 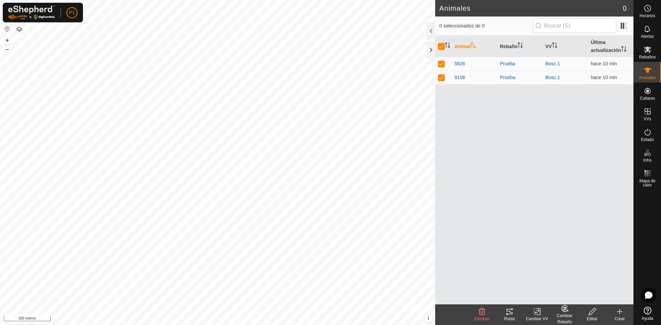 I want to click on font: Última actualización, so click(x=606, y=46).